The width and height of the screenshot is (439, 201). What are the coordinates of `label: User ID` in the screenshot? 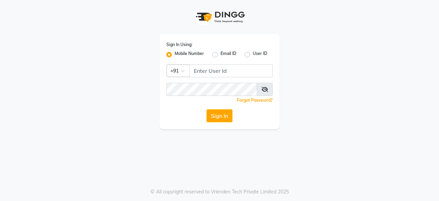 It's located at (260, 55).